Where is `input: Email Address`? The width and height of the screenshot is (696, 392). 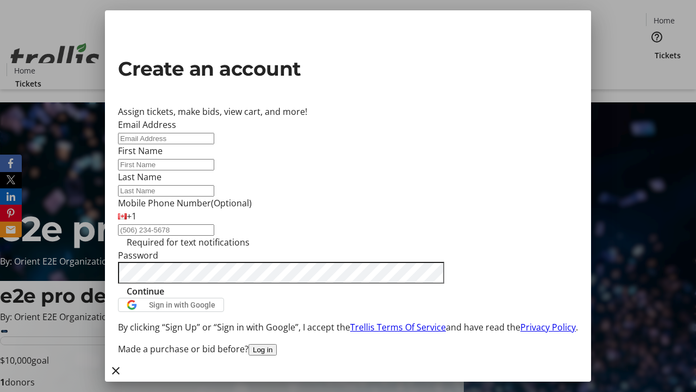 input: Email Address is located at coordinates (166, 138).